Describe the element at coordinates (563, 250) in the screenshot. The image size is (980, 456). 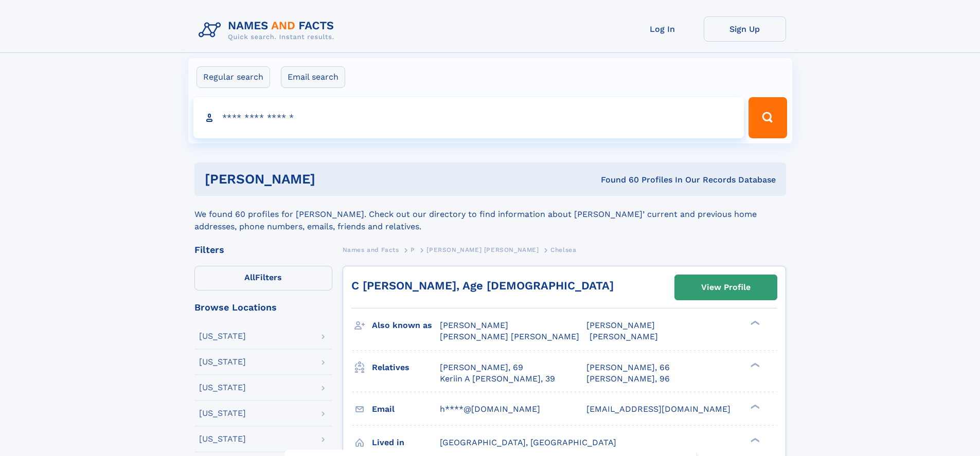
I see `span: Chelsea` at that location.